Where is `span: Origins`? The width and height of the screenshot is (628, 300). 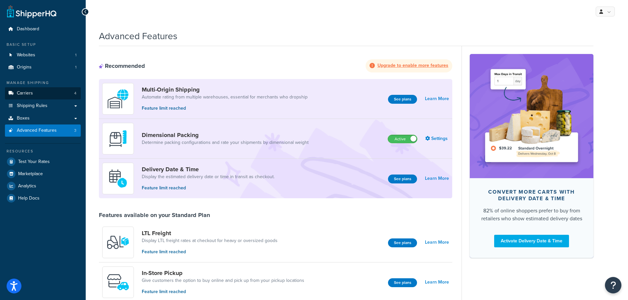
span: Origins is located at coordinates (24, 67).